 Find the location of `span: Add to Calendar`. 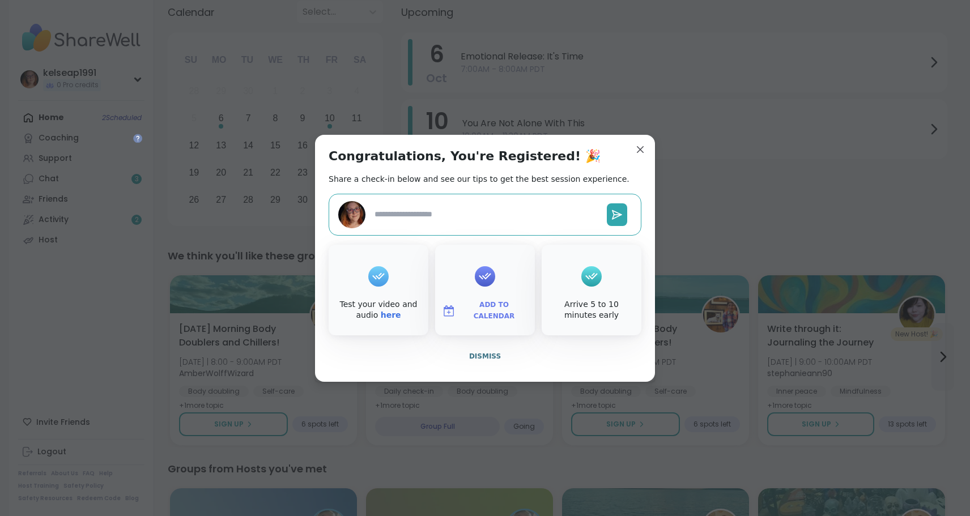

span: Add to Calendar is located at coordinates (494, 311).